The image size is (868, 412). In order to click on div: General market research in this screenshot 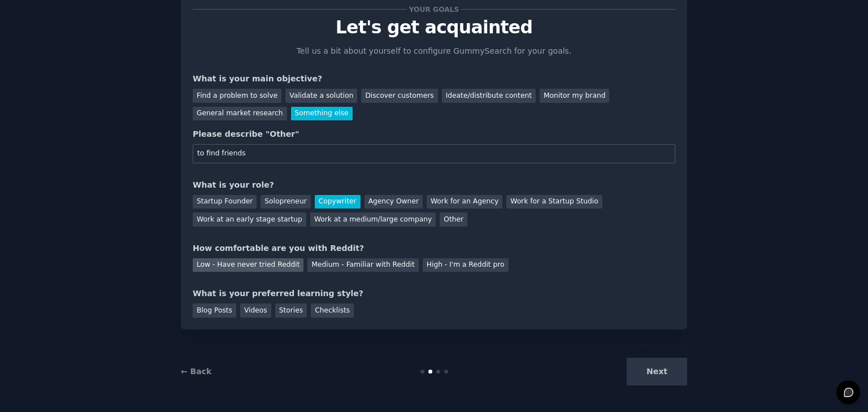, I will do `click(239, 114)`.